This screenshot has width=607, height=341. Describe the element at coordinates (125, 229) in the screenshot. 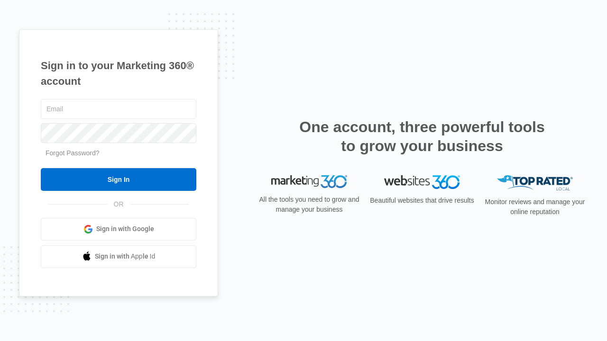

I see `span: Sign in with Google` at that location.